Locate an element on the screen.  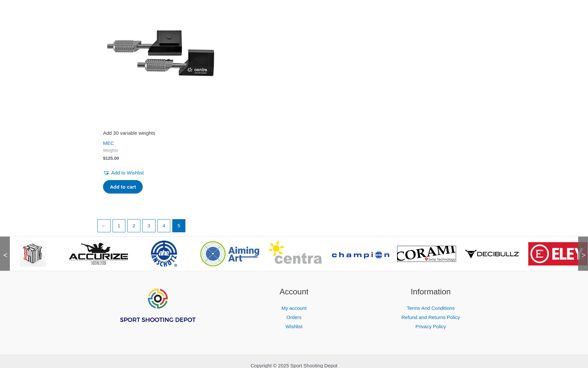
a: Add 30 variable weights is located at coordinates (160, 134).